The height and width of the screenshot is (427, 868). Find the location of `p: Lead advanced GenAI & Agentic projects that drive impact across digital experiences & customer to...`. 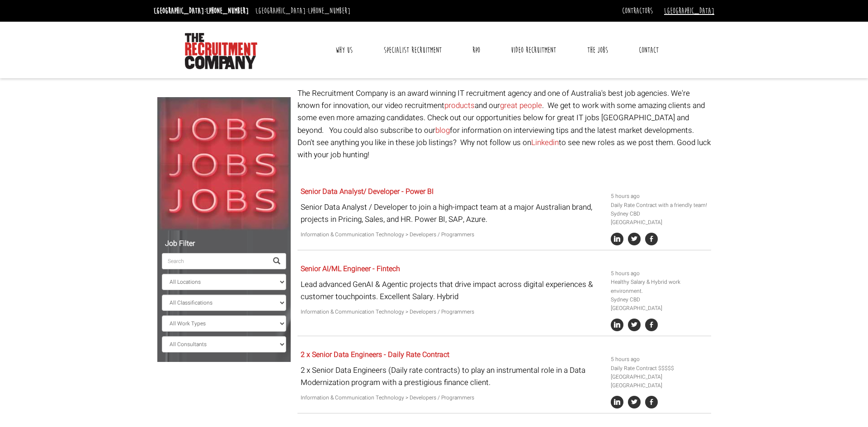

p: Lead advanced GenAI & Agentic projects that drive impact across digital experiences & customer to... is located at coordinates (452, 291).